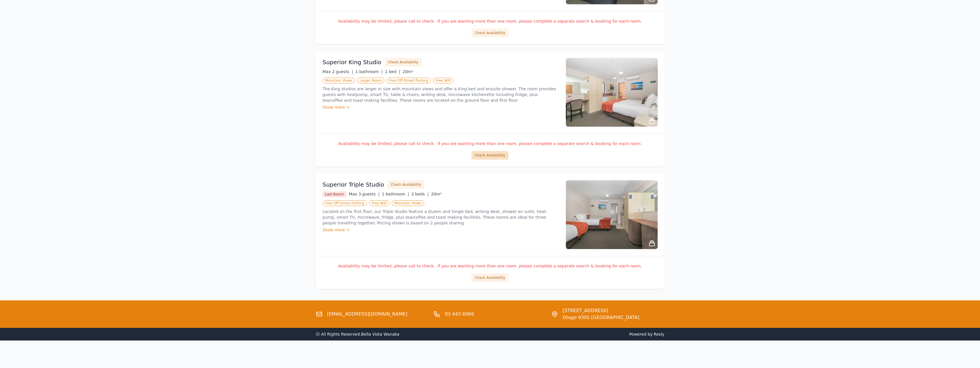 The width and height of the screenshot is (980, 368). Describe the element at coordinates (578, 334) in the screenshot. I see `span: Powered by` at that location.